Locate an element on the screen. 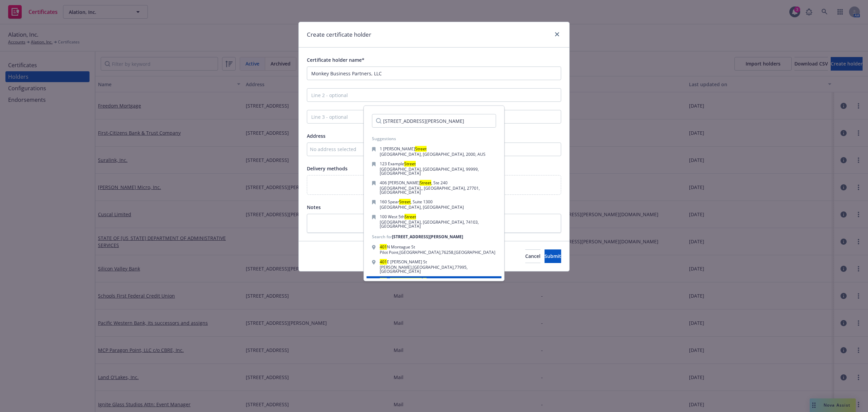 The width and height of the screenshot is (868, 412). div: Search for is located at coordinates (418, 237).